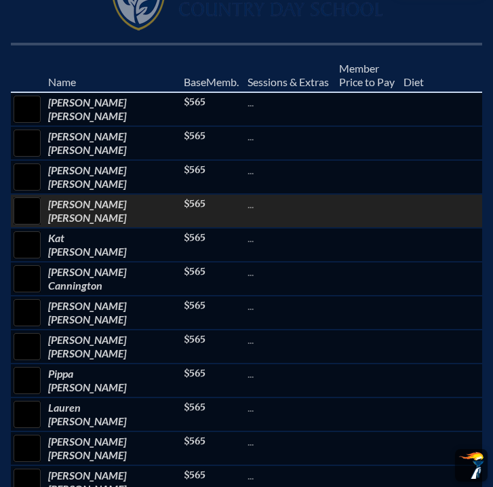 This screenshot has height=487, width=493. What do you see at coordinates (113, 68) in the screenshot?
I see `th: Name` at bounding box center [113, 68].